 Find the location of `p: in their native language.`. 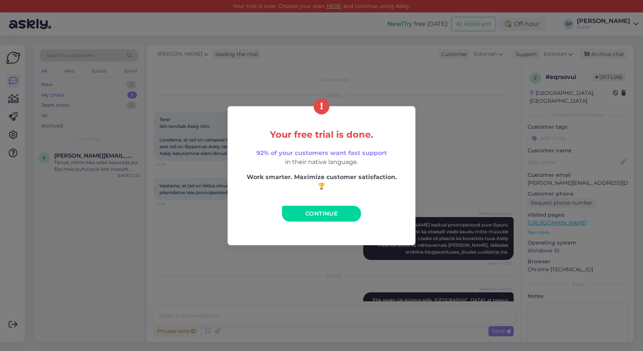

p: in their native language. is located at coordinates (321, 157).